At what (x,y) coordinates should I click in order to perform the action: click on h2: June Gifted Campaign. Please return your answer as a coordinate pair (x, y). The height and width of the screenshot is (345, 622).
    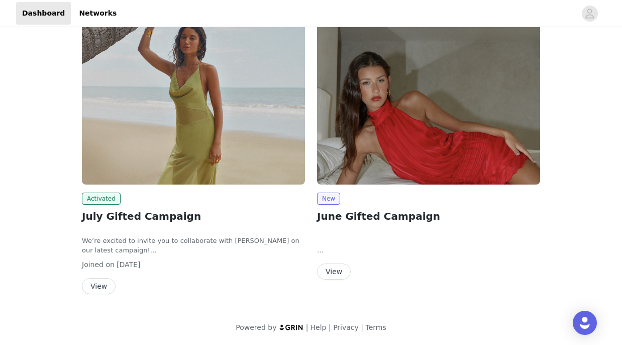
    Looking at the image, I should click on (429, 216).